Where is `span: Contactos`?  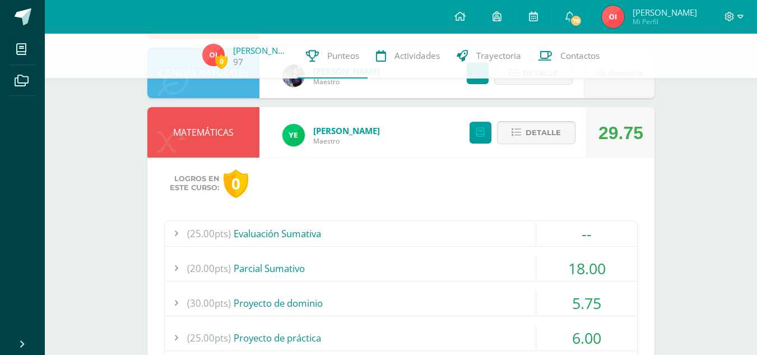 span: Contactos is located at coordinates (580, 55).